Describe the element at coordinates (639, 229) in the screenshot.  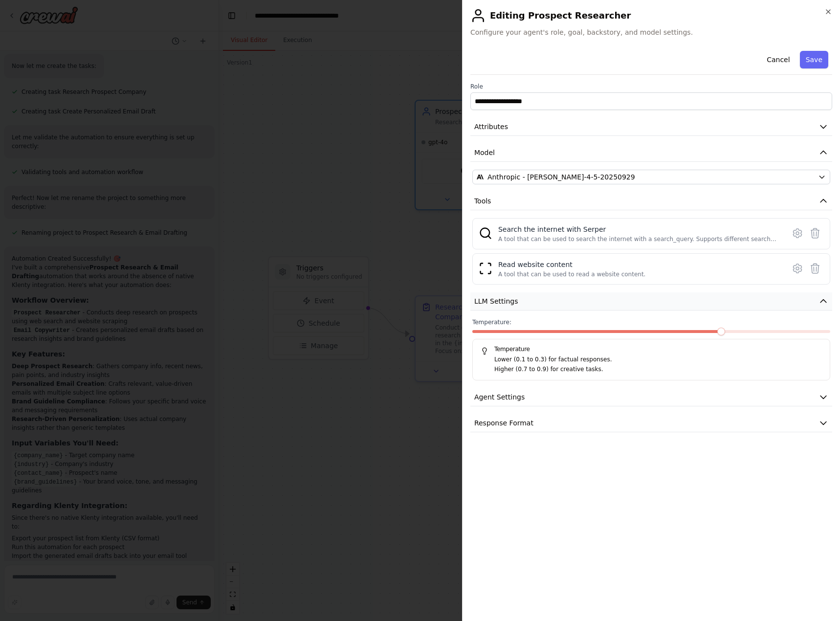
I see `div: Search the internet with Serper` at that location.